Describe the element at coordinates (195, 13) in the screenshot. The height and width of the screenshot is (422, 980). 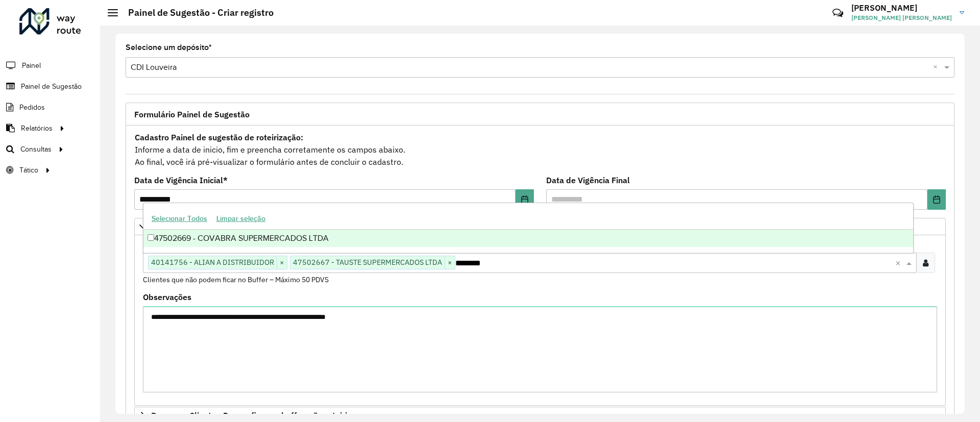
I see `h2: Painel de Sugestão - Criar registro` at that location.